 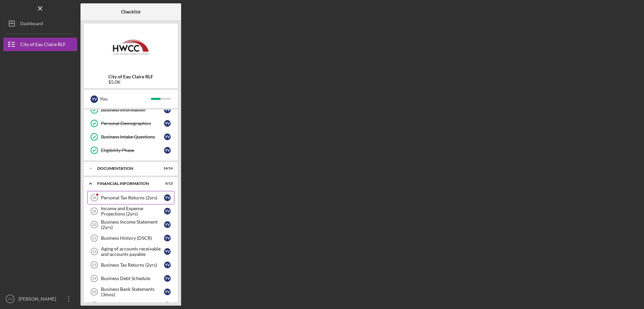 I want to click on tspan: 18, so click(x=94, y=198).